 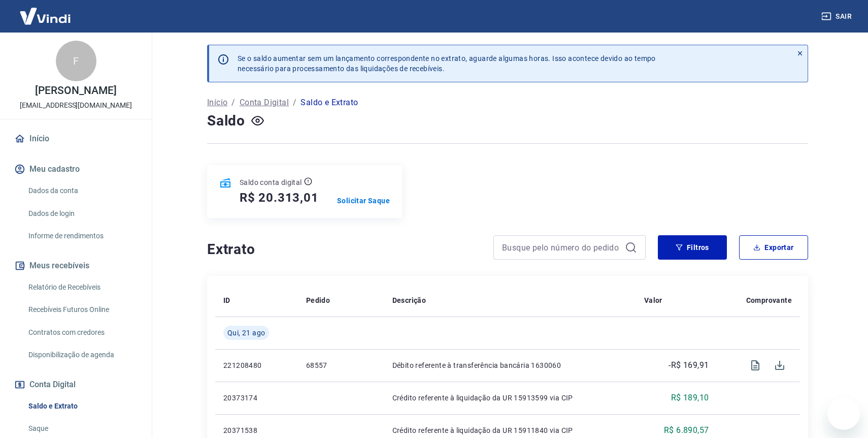 I want to click on p: Valor, so click(x=653, y=300).